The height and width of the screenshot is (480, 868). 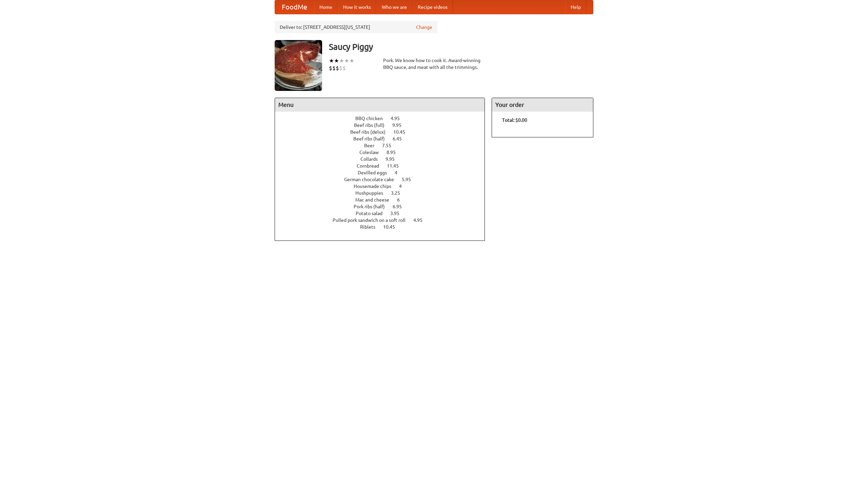 What do you see at coordinates (384, 139) in the screenshot?
I see `a: Beef ribs (half) 6.45` at bounding box center [384, 139].